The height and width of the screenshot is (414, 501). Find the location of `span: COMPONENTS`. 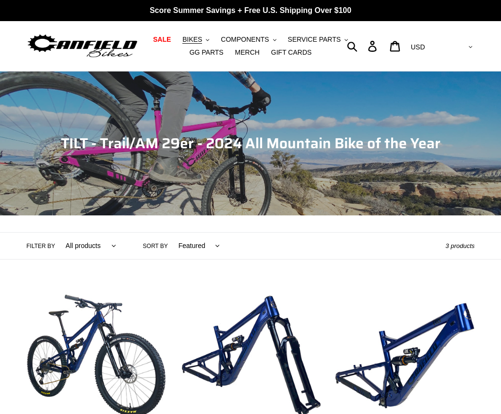

span: COMPONENTS is located at coordinates (245, 39).